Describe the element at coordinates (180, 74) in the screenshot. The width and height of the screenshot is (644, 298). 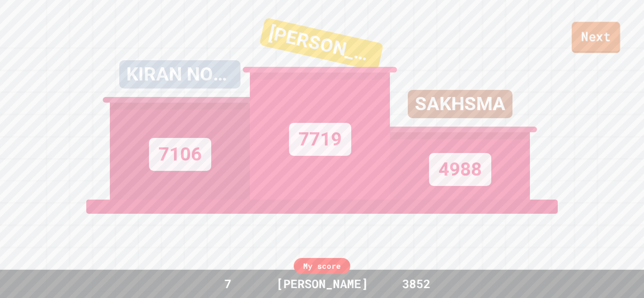
I see `div: KIRAN NORTHEAST` at that location.